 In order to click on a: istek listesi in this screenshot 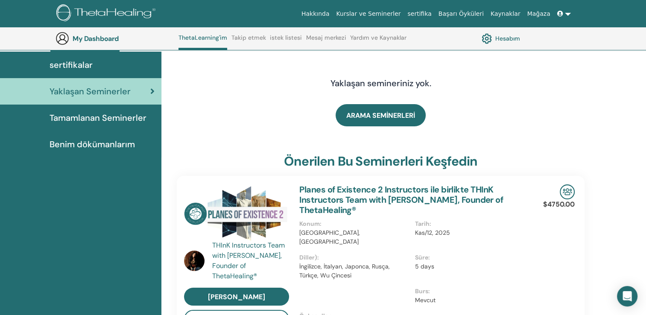, I will do `click(286, 41)`.